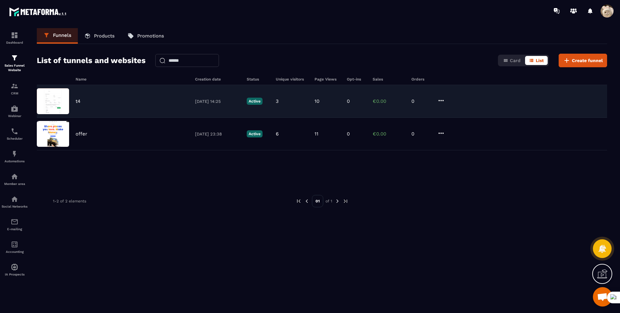 Image resolution: width=620 pixels, height=313 pixels. I want to click on a: formationformationCRM, so click(15, 88).